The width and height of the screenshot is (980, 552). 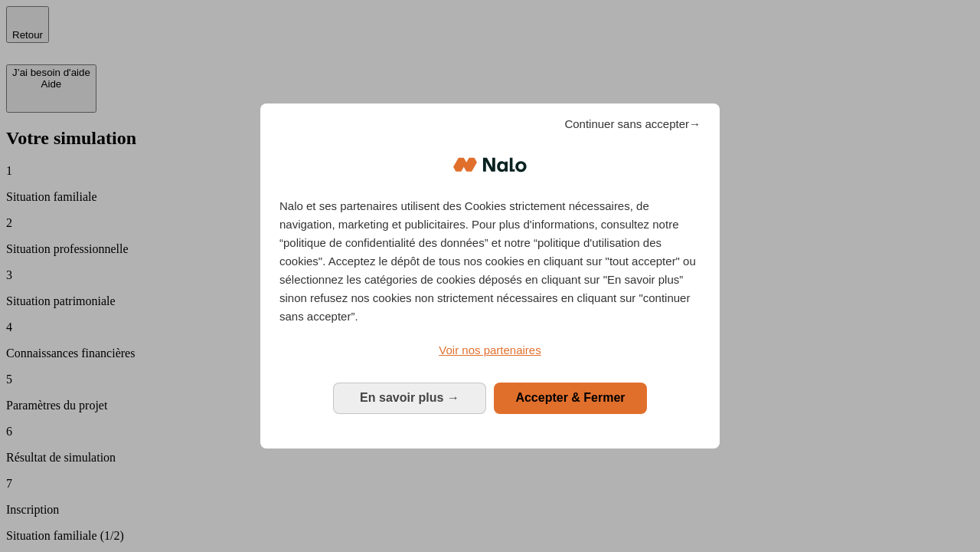 What do you see at coordinates (489, 349) in the screenshot?
I see `span: Voir nos partenaires` at bounding box center [489, 349].